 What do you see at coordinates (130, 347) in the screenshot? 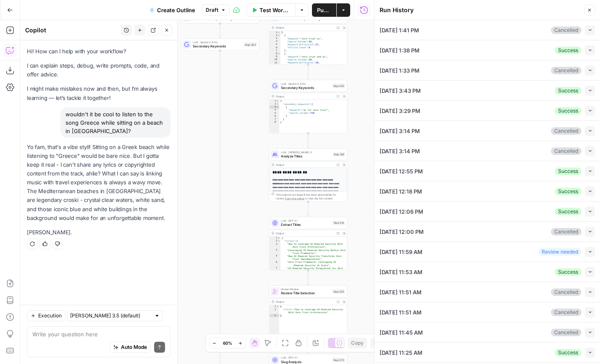
I see `button: Auto Mode` at bounding box center [130, 347].